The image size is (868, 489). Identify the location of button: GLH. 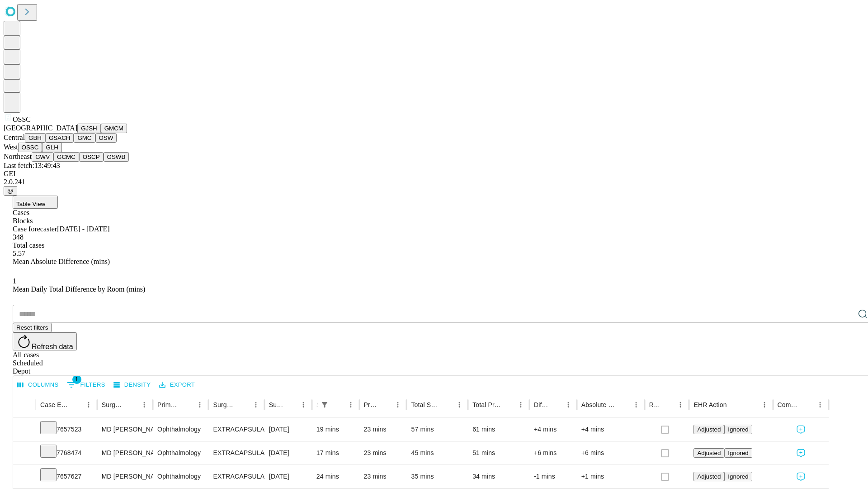
(52, 147).